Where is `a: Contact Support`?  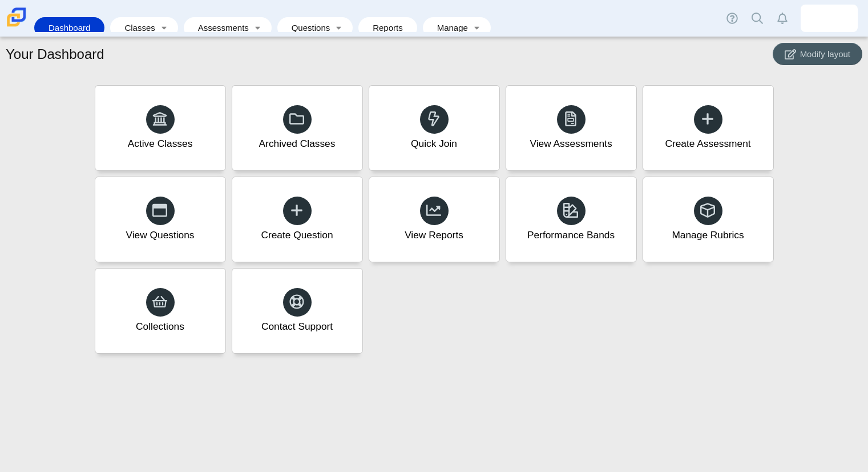 a: Contact Support is located at coordinates (297, 311).